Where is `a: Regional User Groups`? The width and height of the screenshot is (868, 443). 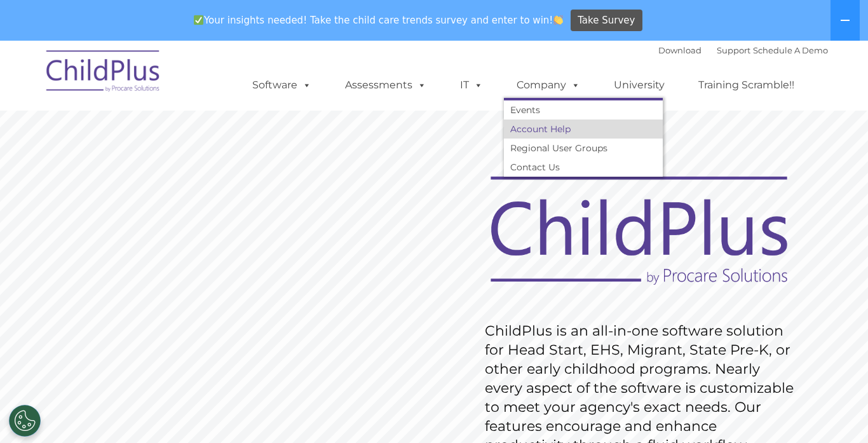 a: Regional User Groups is located at coordinates (584, 148).